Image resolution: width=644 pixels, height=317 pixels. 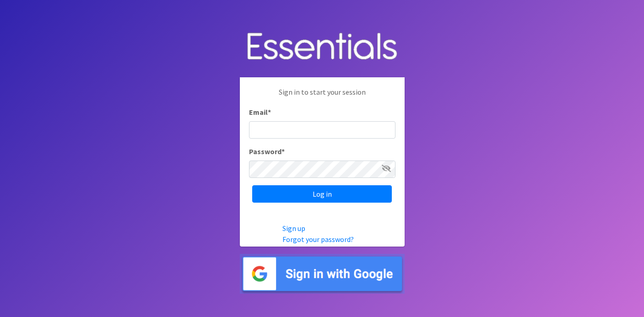 What do you see at coordinates (260, 112) in the screenshot?
I see `label: Email` at bounding box center [260, 112].